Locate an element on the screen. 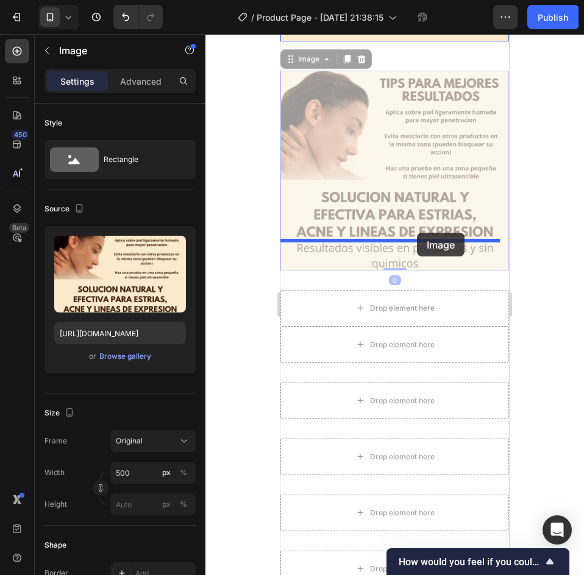 This screenshot has height=575, width=584. span: How would you feel if you could no longer use GemPages? is located at coordinates (470, 562).